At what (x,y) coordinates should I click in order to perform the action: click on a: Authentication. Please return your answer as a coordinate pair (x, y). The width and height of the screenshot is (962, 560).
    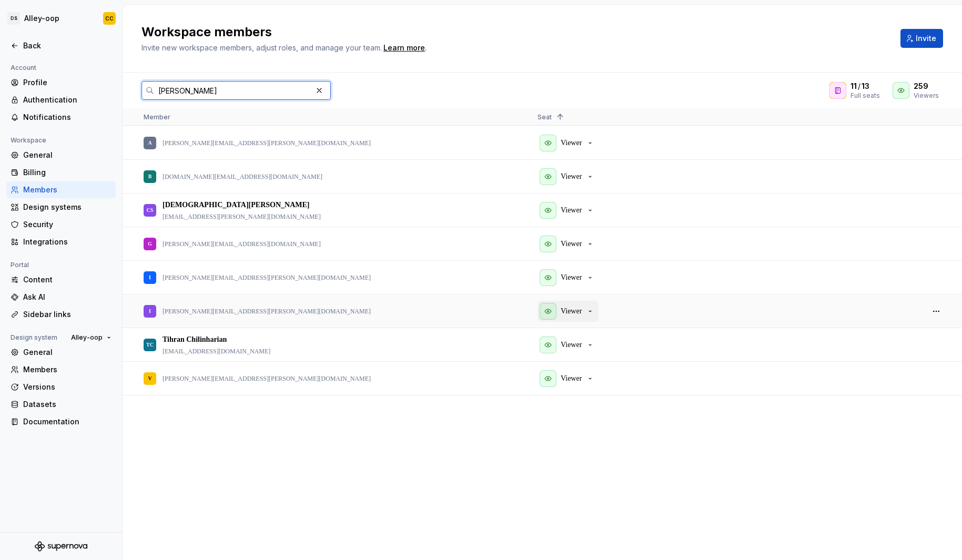
    Looking at the image, I should click on (61, 100).